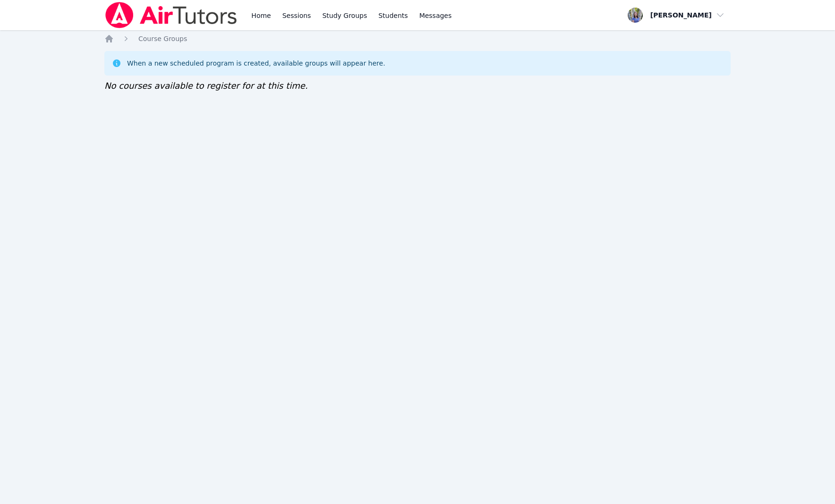 The image size is (835, 504). Describe the element at coordinates (206, 85) in the screenshot. I see `span: No courses available to register for at this time.` at that location.